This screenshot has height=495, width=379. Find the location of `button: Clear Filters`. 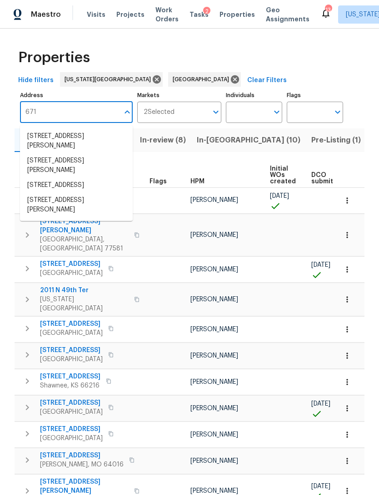

button: Clear Filters is located at coordinates (266, 80).